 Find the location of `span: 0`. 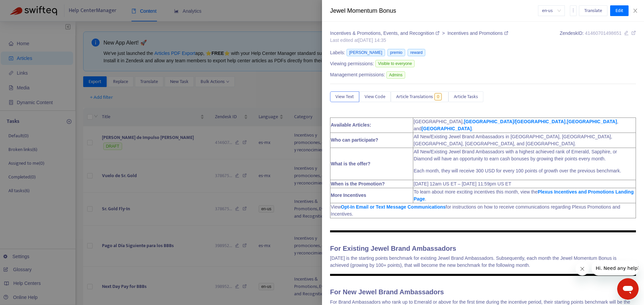

span: 0 is located at coordinates (438, 97).